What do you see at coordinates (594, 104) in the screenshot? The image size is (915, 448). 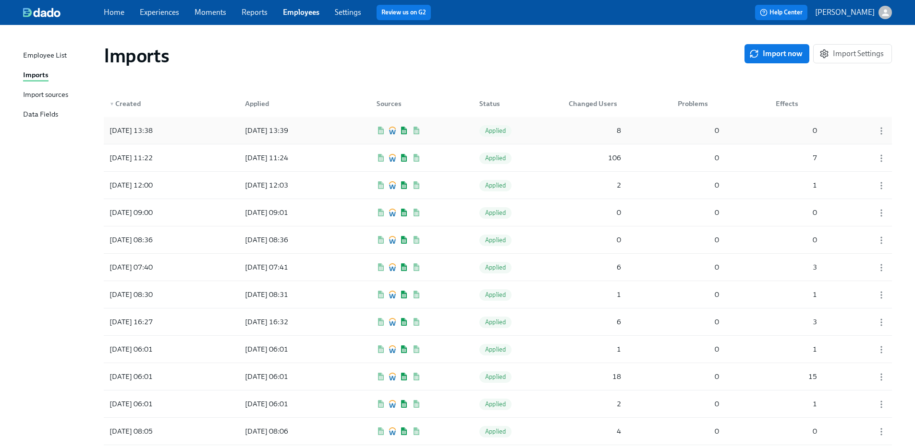 I see `div: Changed Users` at bounding box center [594, 104].